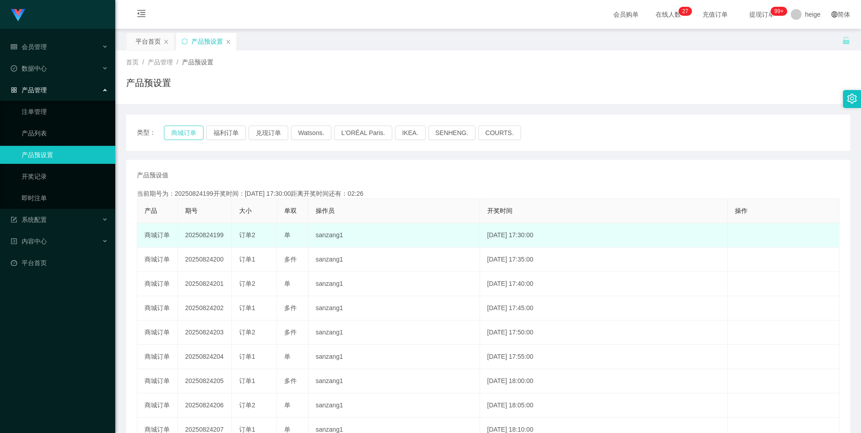  Describe the element at coordinates (779, 11) in the screenshot. I see `sup: 945` at that location.